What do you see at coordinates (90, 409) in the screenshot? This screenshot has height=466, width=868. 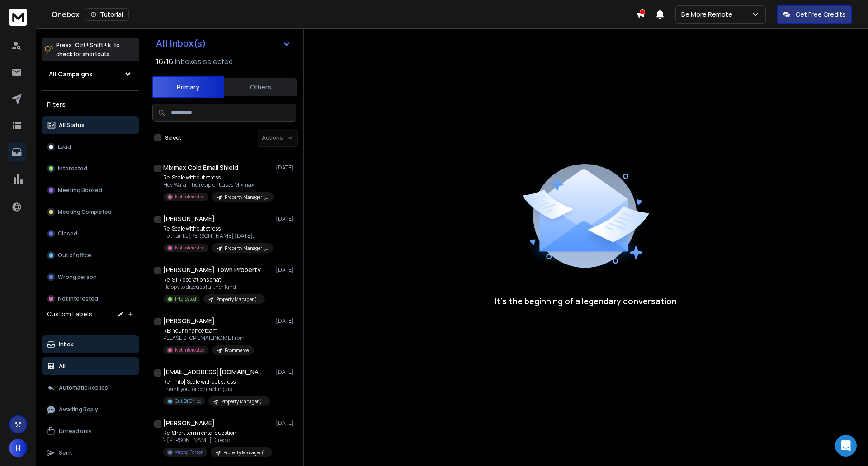 I see `button: Awaiting Reply` at bounding box center [90, 409].